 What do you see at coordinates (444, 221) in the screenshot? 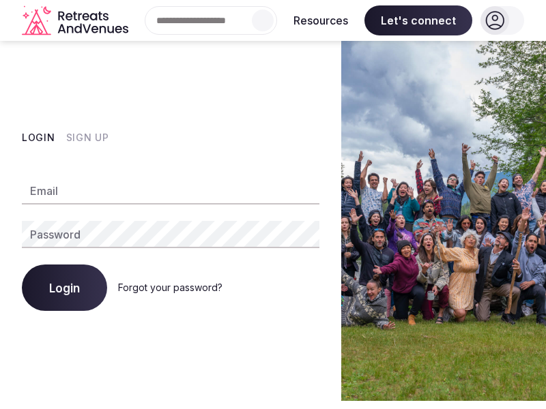
I see `img: My Account Background` at bounding box center [444, 221].